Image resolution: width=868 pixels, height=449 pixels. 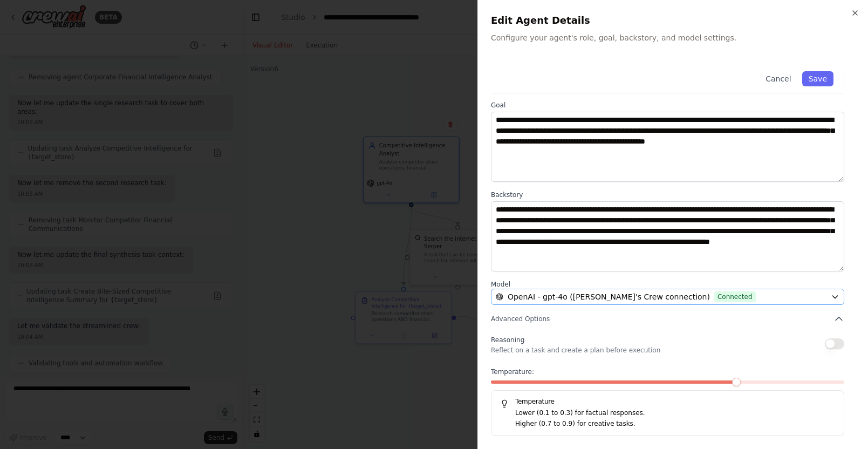 I want to click on button: Advanced Options, so click(x=667, y=319).